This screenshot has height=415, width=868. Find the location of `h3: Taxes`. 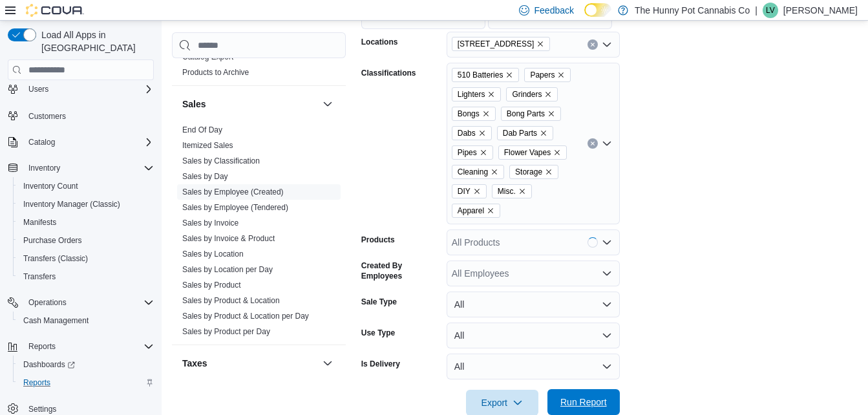

h3: Taxes is located at coordinates (195, 363).